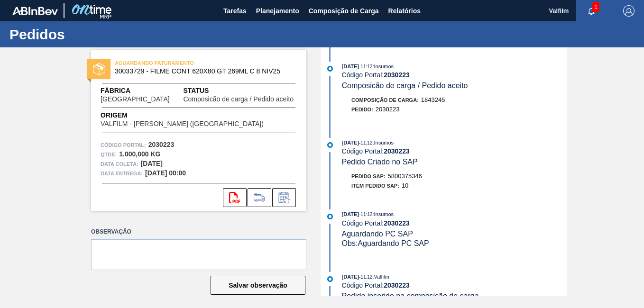  I want to click on span: Data coleta:, so click(120, 164).